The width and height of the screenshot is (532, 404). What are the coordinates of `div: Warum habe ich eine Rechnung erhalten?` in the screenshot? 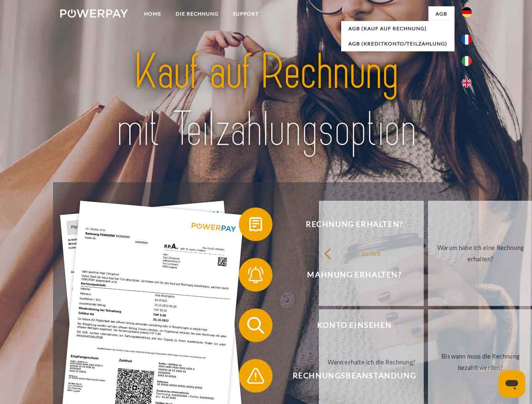 It's located at (480, 253).